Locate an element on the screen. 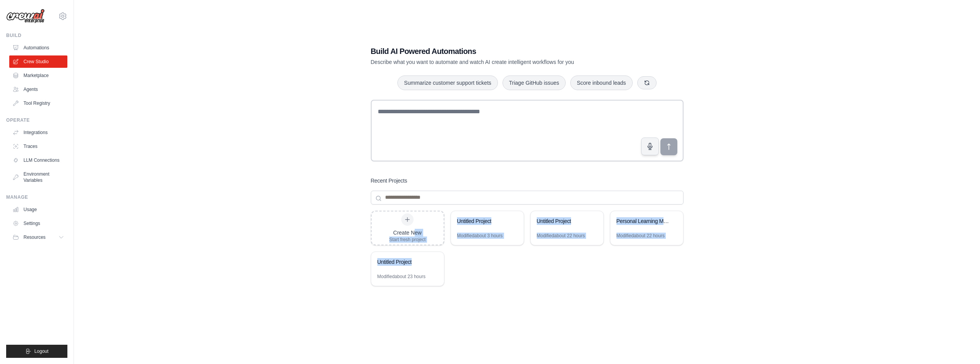 This screenshot has height=364, width=980. a: Automations is located at coordinates (38, 48).